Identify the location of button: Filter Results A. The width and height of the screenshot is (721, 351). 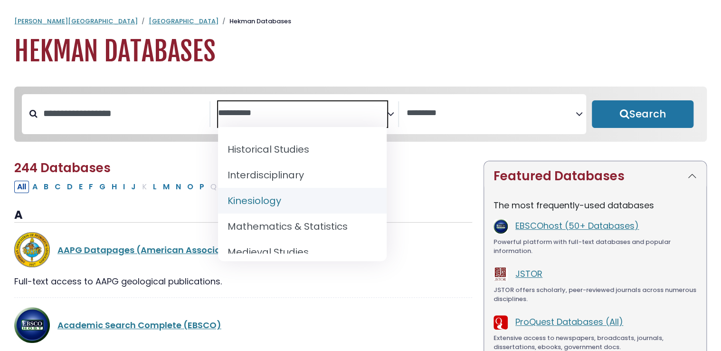
(35, 187).